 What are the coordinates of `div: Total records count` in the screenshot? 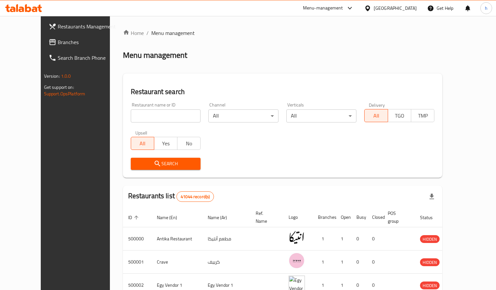 It's located at (195, 196).